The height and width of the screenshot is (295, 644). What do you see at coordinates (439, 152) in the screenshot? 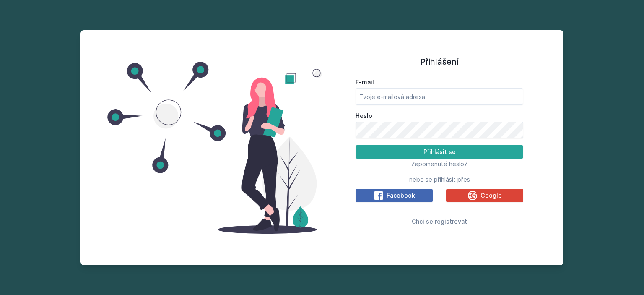
I see `button: Přihlásit se` at bounding box center [439, 152].